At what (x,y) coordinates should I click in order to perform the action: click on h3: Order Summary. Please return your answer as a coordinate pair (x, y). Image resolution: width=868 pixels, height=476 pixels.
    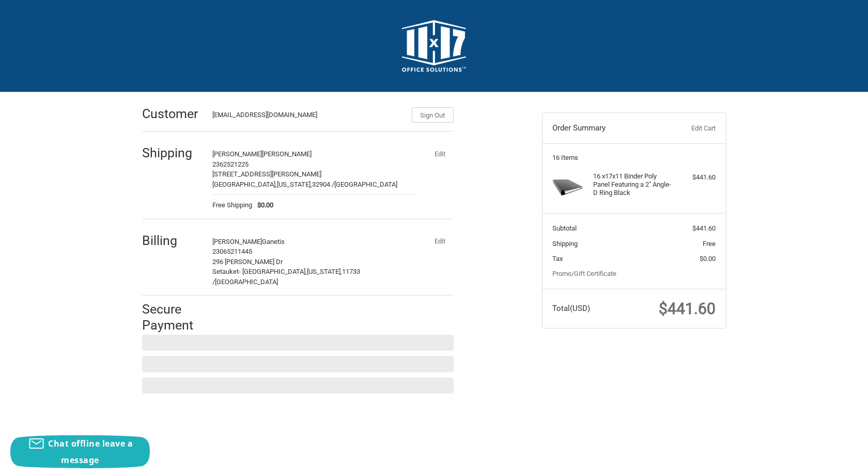
    Looking at the image, I should click on (608, 128).